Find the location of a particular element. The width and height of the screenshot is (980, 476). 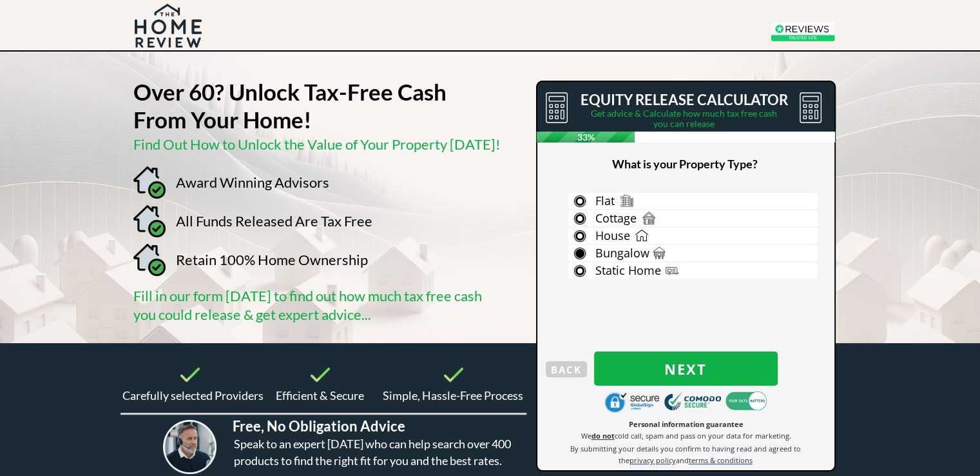

span: Get advice & Calculate how much tax free cash you can release is located at coordinates (684, 118).